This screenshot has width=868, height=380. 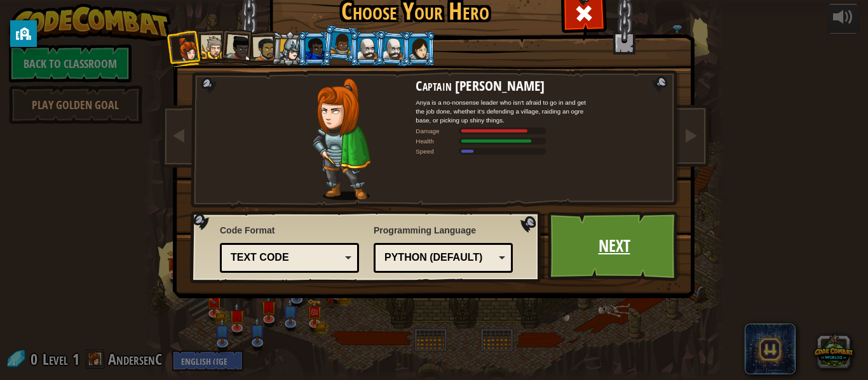 I want to click on div: Damage, so click(x=438, y=131).